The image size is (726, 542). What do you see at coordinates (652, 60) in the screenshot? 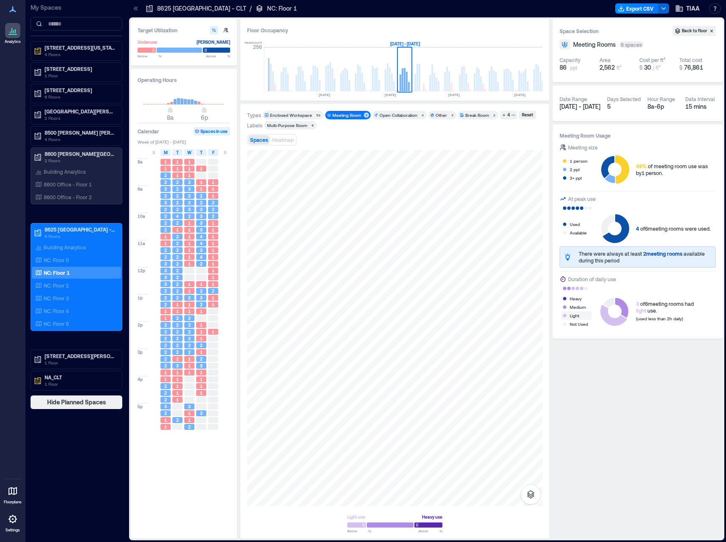
I see `div: Cost per ft²` at bounding box center [652, 60].